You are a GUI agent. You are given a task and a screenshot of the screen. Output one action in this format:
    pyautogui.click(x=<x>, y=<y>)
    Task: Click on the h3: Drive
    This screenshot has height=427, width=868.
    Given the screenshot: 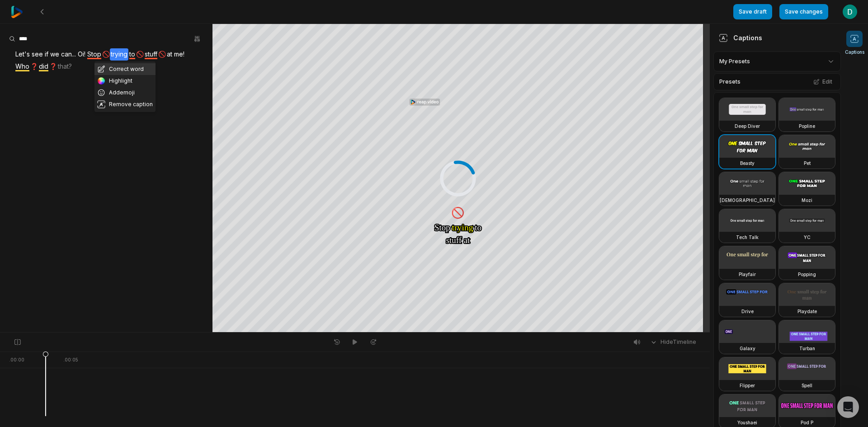 What is the action you would take?
    pyautogui.click(x=747, y=311)
    